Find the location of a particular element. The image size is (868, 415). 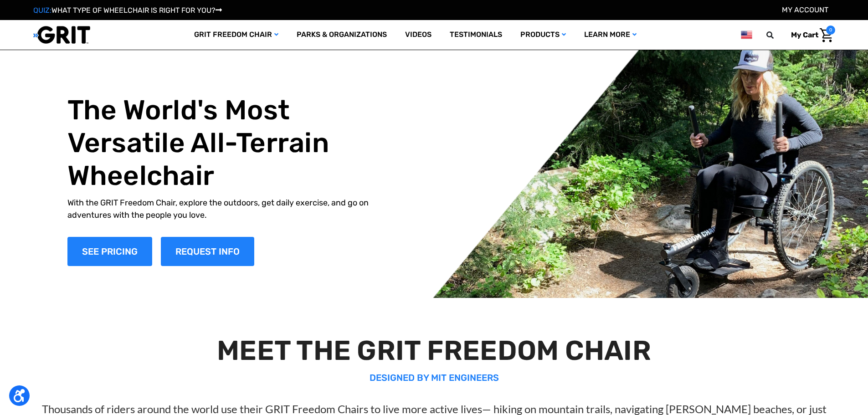

a: Testimonials is located at coordinates (476, 35).